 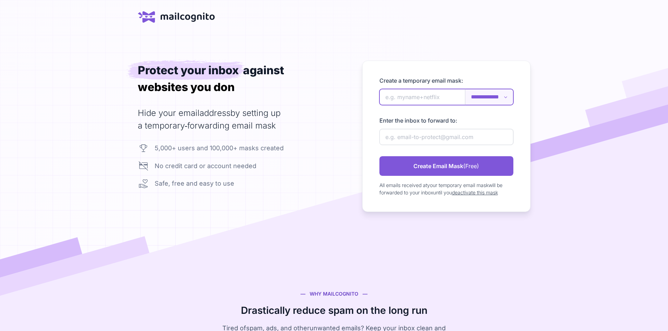 I want to click on input: e.g. myname+netflix, so click(x=446, y=97).